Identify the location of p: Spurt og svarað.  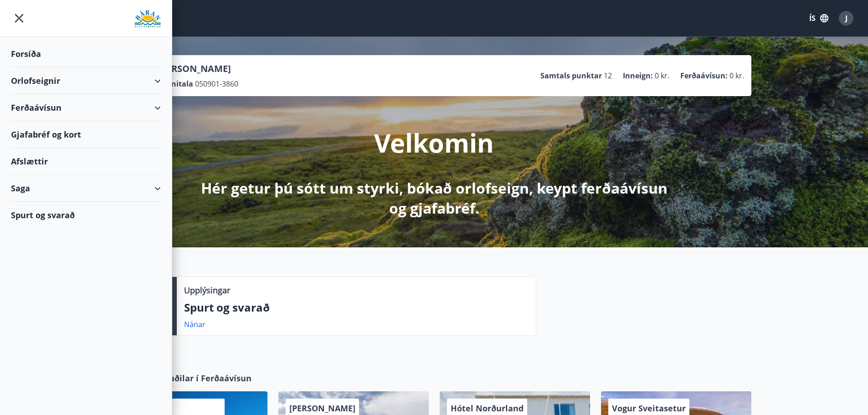
(356, 307).